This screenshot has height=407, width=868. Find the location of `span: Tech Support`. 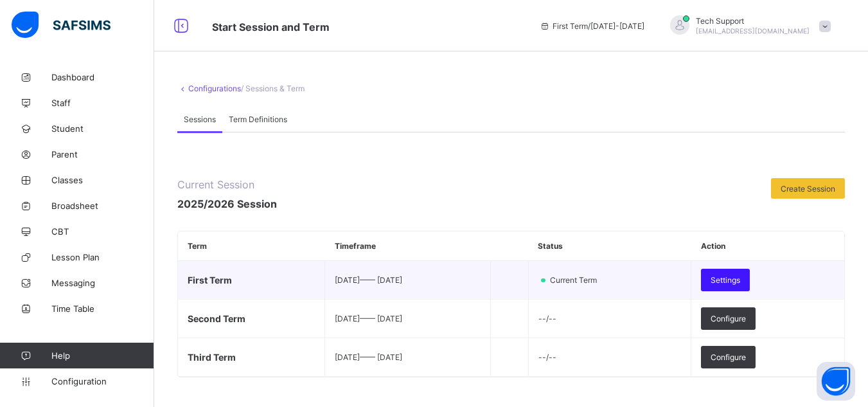

span: Tech Support is located at coordinates (752, 21).